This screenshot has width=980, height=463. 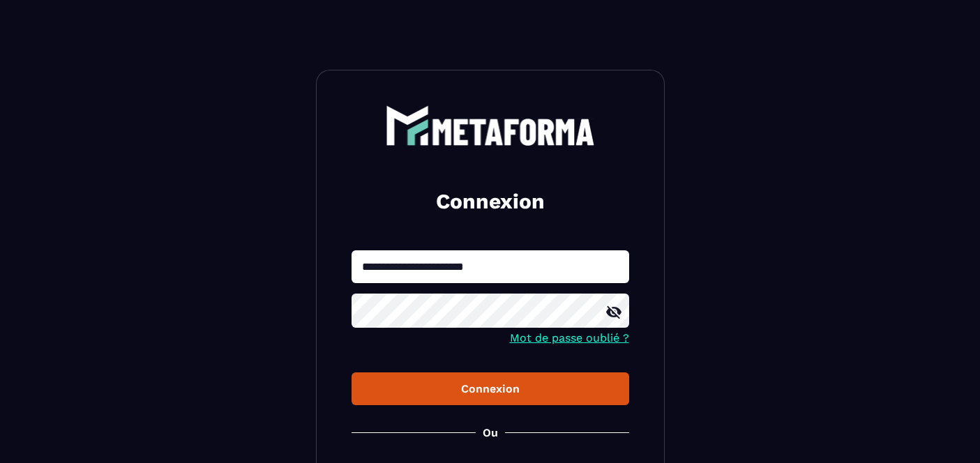 What do you see at coordinates (490, 389) in the screenshot?
I see `div: Connexion` at bounding box center [490, 389].